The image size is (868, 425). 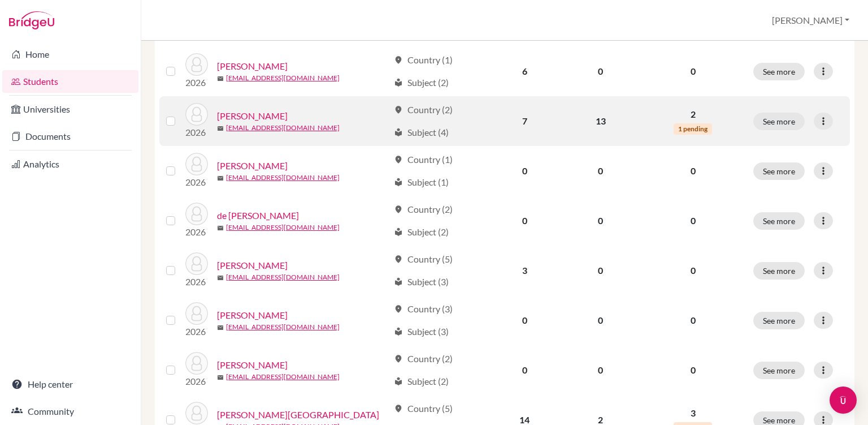 I want to click on div: Subject (1), so click(x=421, y=182).